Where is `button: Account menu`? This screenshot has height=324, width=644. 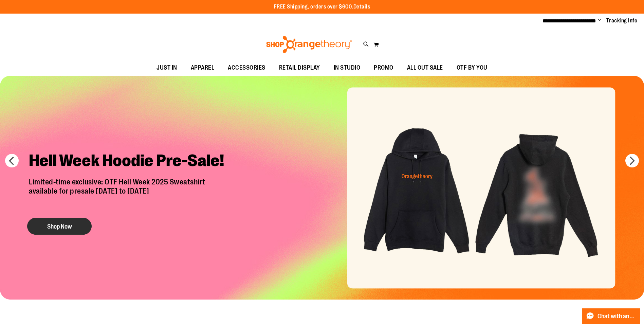
button: Account menu is located at coordinates (599, 21).